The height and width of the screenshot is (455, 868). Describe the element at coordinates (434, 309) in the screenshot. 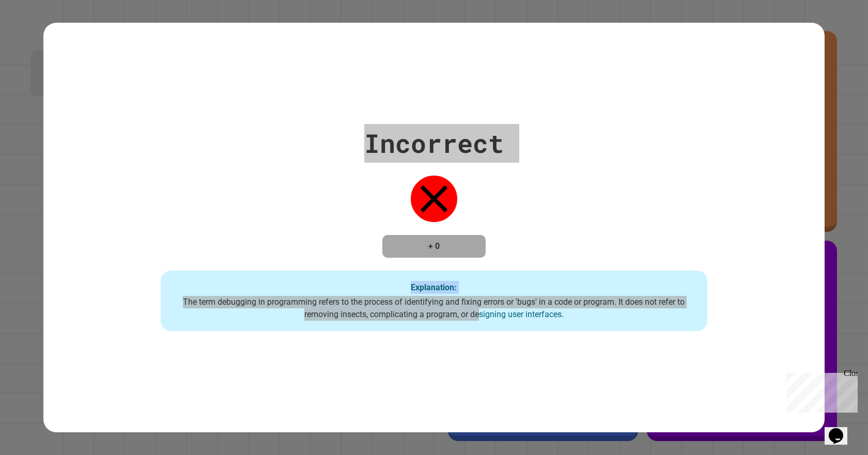

I see `div: The term debugging in programming refers to the process of identifying and fixing errors or 'bugs...` at that location.